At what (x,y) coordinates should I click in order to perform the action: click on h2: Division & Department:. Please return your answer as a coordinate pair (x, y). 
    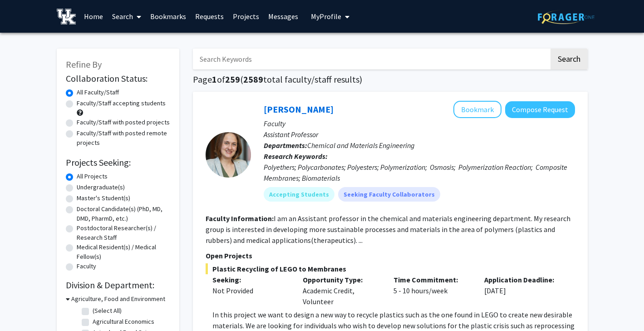
    Looking at the image, I should click on (118, 285).